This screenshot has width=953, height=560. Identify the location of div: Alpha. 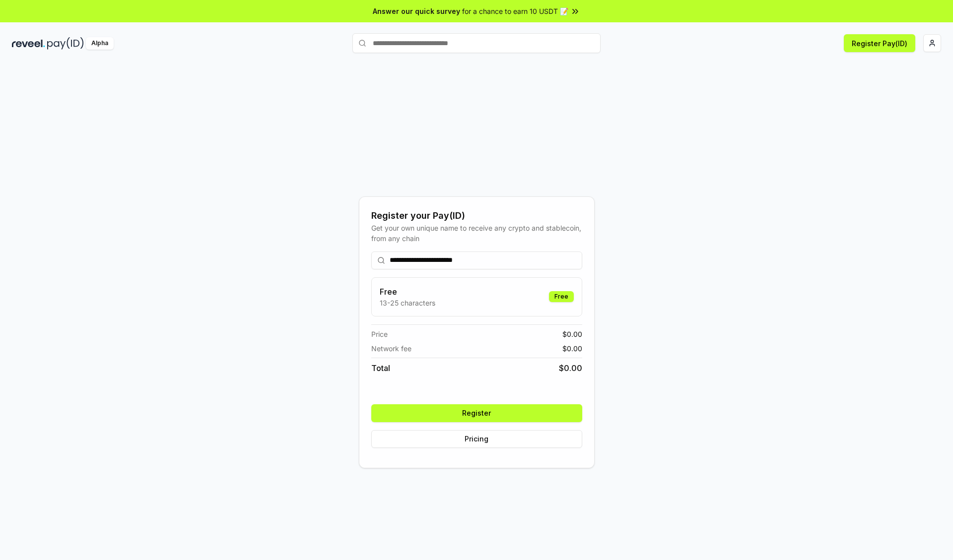
(100, 43).